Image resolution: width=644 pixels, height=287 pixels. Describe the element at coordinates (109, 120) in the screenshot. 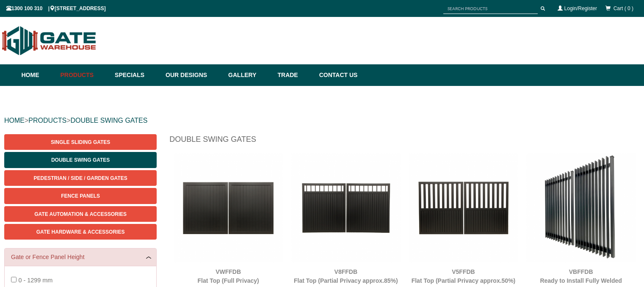

I see `a: DOUBLE SWING GATES` at that location.